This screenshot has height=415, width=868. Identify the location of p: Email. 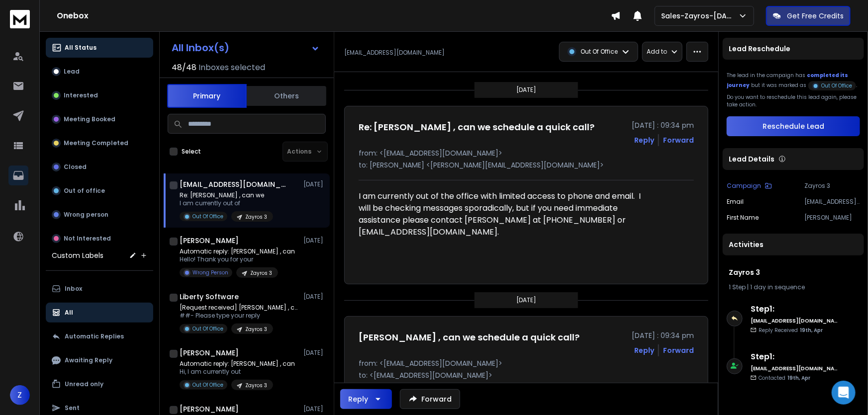
(735, 202).